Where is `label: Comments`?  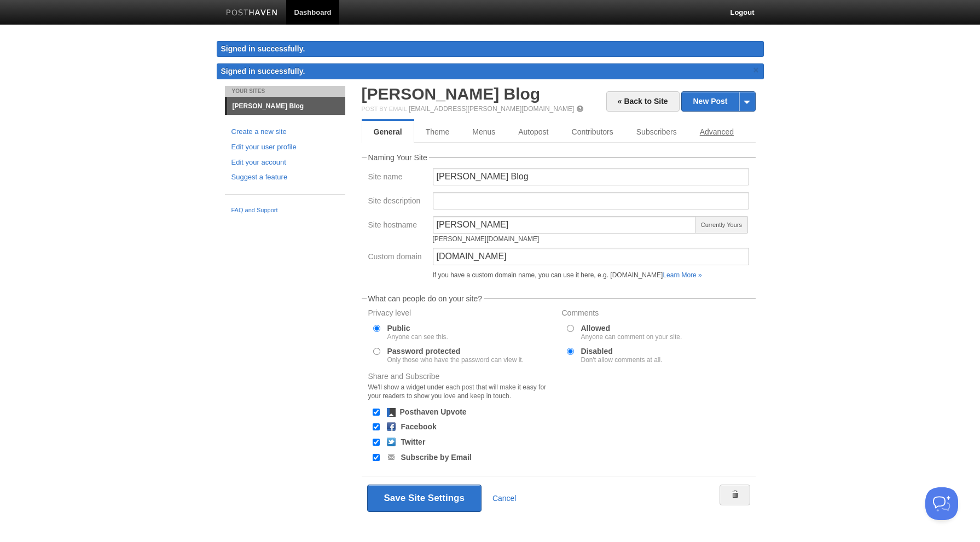
label: Comments is located at coordinates (656, 314).